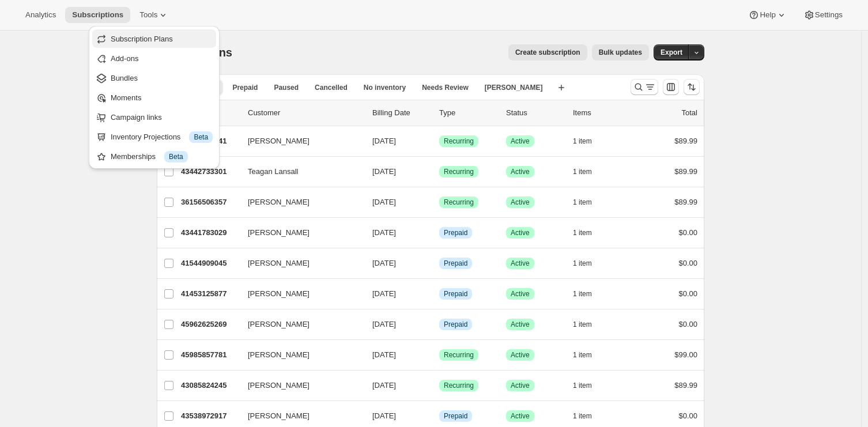 The image size is (868, 427). Describe the element at coordinates (385, 87) in the screenshot. I see `span: No inventory` at that location.